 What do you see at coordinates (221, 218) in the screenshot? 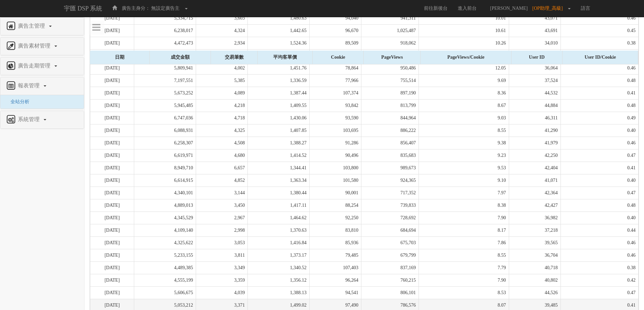
I see `td: 2,967` at bounding box center [221, 218].